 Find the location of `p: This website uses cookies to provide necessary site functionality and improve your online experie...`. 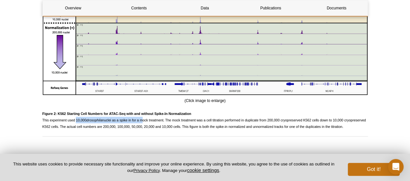

p: This website uses cookies to provide necessary site functionality and improve your online experie... is located at coordinates (174, 168).